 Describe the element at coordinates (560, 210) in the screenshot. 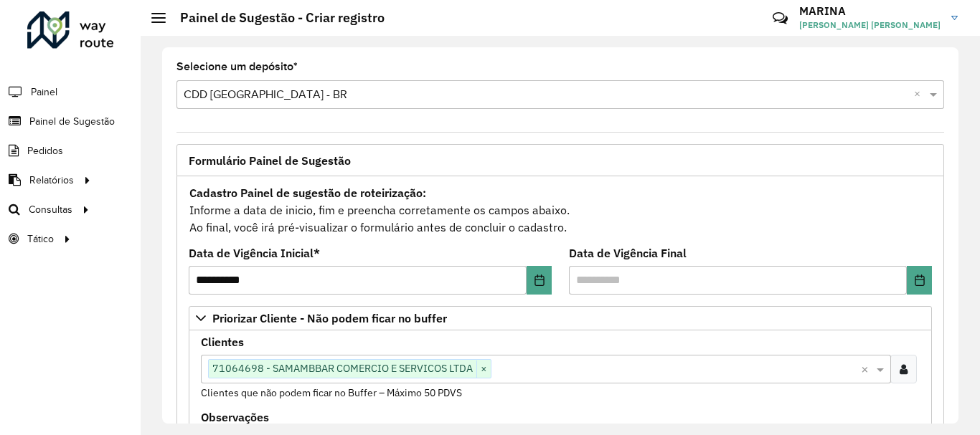

I see `div: Informe a data de inicio, fim e preencha corretamente os campos abaixo. Ao final, você irá pré-vi...` at that location.